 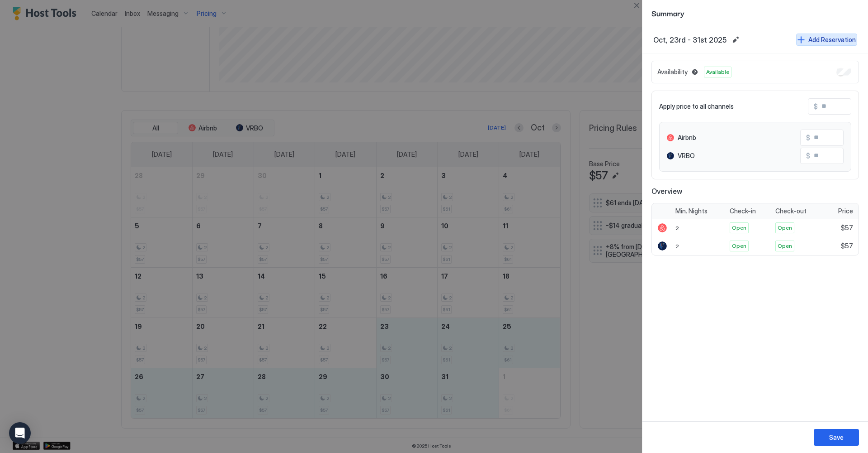 I want to click on span: Apply price to all channels, so click(x=696, y=106).